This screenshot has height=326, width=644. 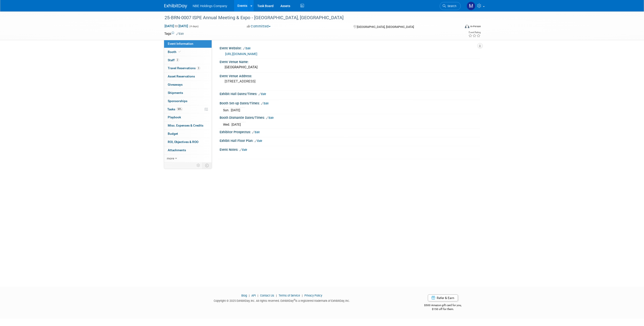 What do you see at coordinates (183, 142) in the screenshot?
I see `span: ROI, Objectives & ROO` at bounding box center [183, 142].